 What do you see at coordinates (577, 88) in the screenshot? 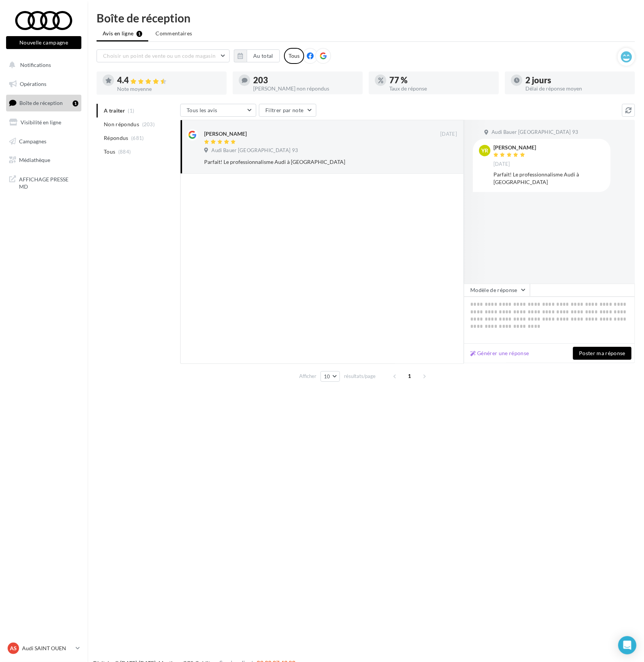
I see `div: Délai de réponse moyen` at bounding box center [577, 88].